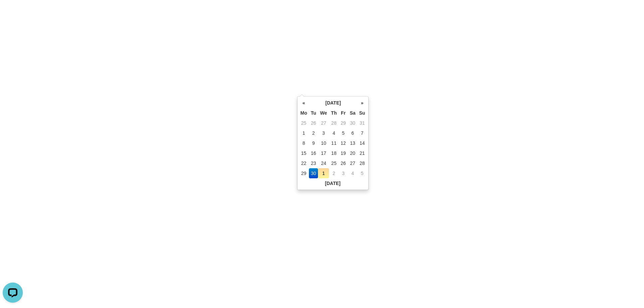 This screenshot has width=644, height=308. What do you see at coordinates (352, 133) in the screenshot?
I see `td: 6` at bounding box center [352, 133].